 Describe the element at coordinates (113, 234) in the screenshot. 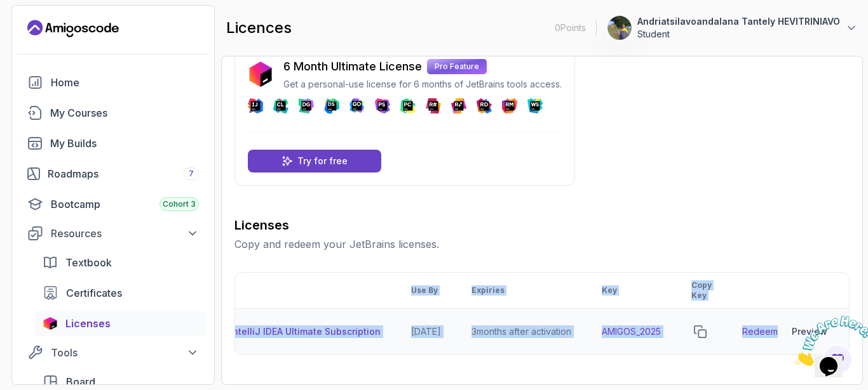

I see `button: Resources` at that location.